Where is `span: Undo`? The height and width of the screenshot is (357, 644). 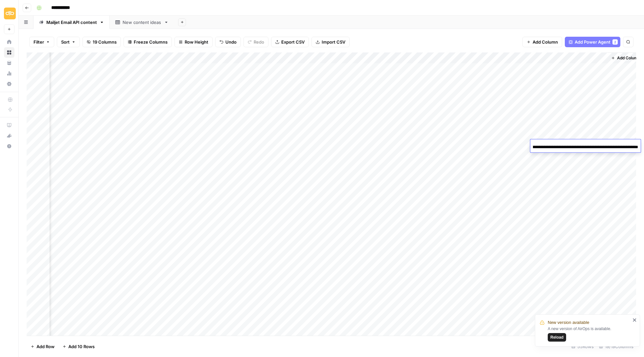 span: Undo is located at coordinates (231, 42).